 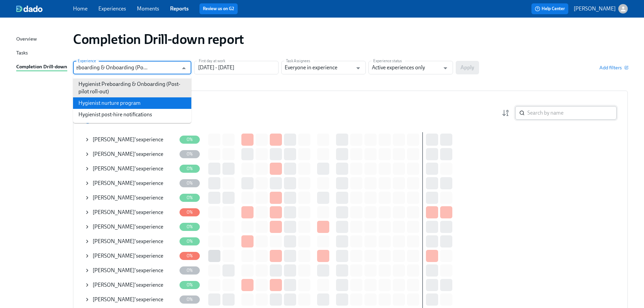 What do you see at coordinates (30, 9) in the screenshot?
I see `img: dado` at bounding box center [30, 9].